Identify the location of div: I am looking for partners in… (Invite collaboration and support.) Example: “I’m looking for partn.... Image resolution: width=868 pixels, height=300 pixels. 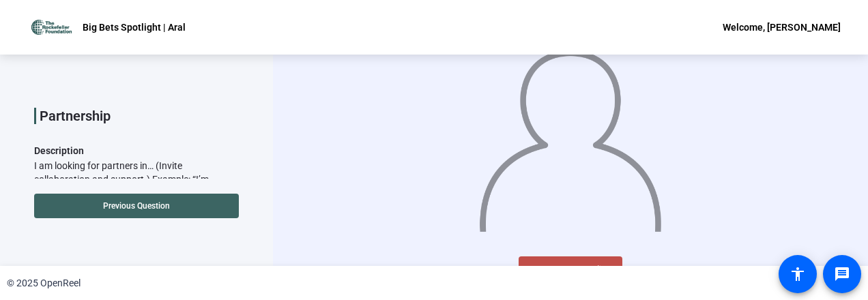
(136, 193).